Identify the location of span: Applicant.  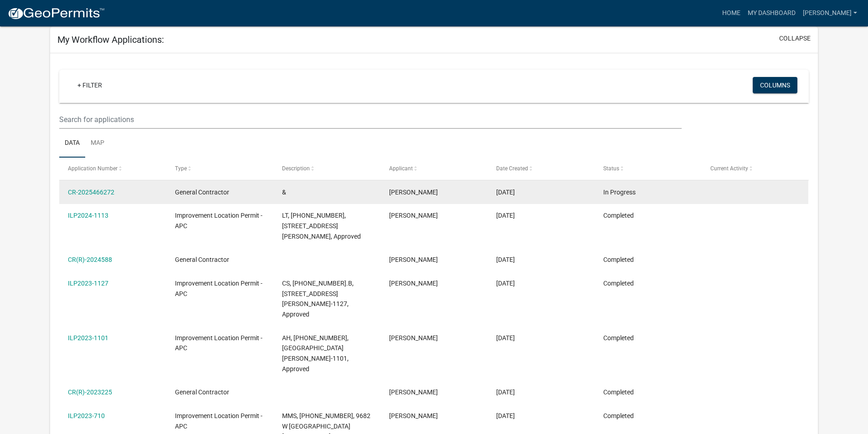
(401, 168).